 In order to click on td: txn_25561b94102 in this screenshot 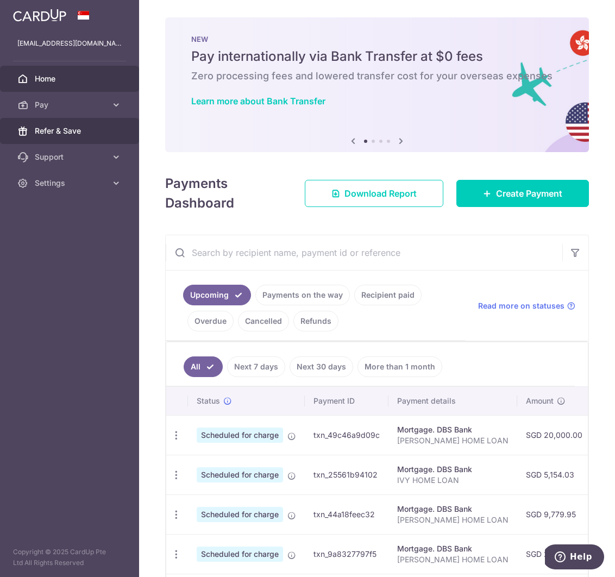, I will do `click(347, 474)`.